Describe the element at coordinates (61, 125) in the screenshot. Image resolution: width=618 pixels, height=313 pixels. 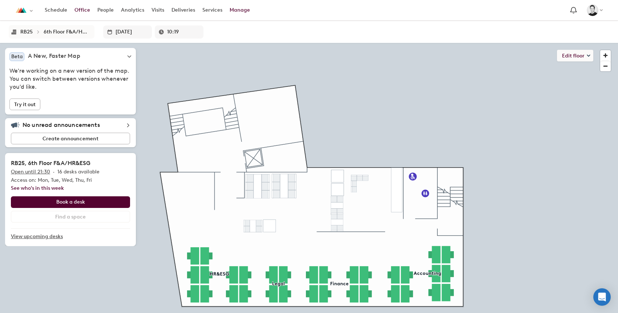
I see `h5: No unread announcements` at that location.